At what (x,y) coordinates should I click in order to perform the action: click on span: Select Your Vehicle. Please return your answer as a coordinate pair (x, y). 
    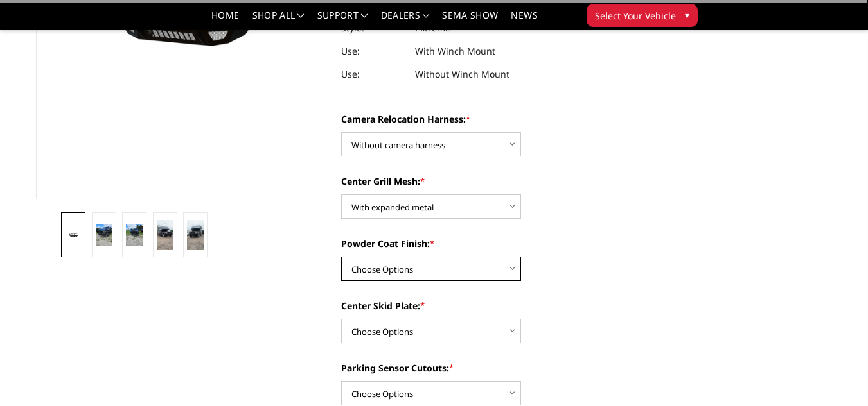
    Looking at the image, I should click on (636, 16).